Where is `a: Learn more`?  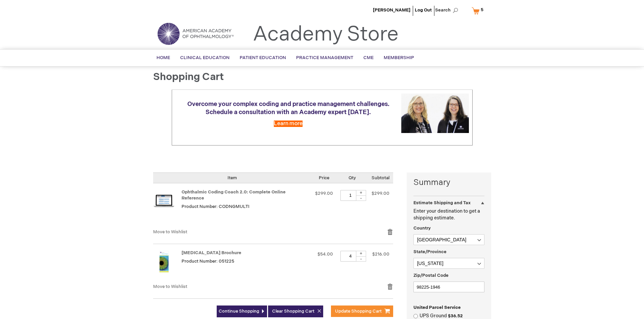
a: Learn more is located at coordinates (288, 124).